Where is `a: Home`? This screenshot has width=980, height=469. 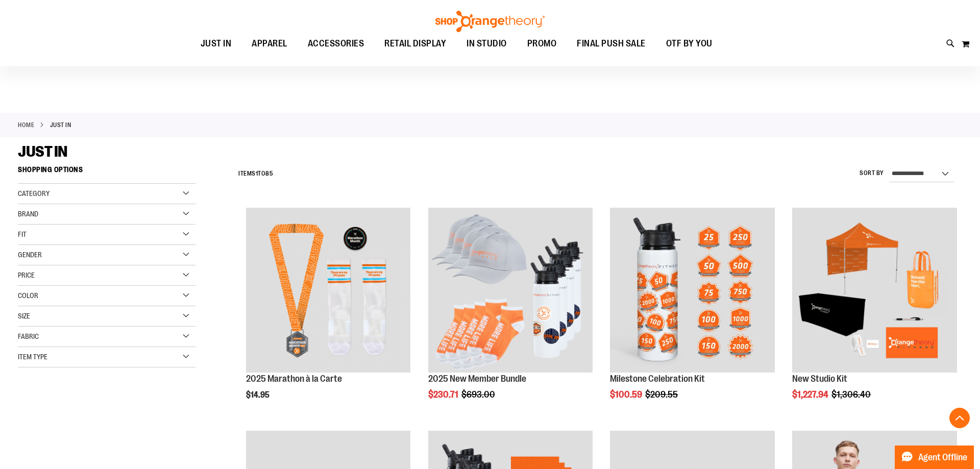
a: Home is located at coordinates (26, 125).